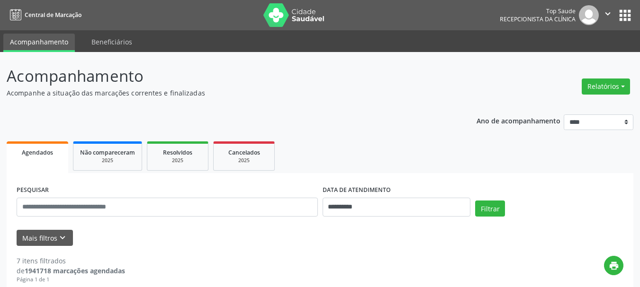 This screenshot has width=640, height=287. I want to click on button: apps, so click(625, 15).